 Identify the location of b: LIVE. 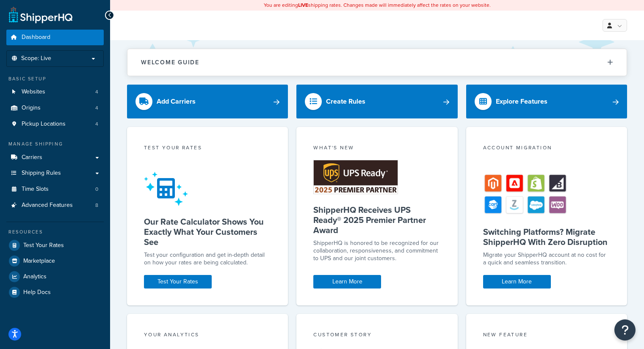
(303, 5).